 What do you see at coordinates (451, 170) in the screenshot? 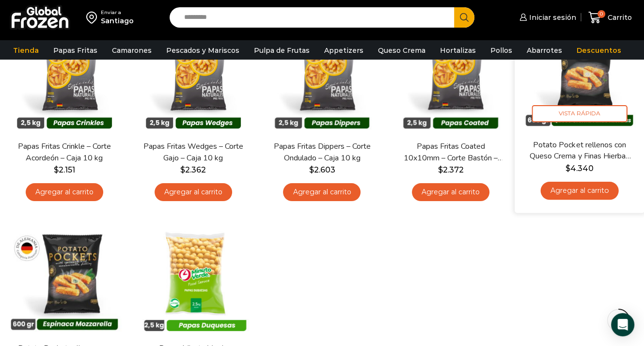
I see `bdi: 2.372` at bounding box center [451, 170].